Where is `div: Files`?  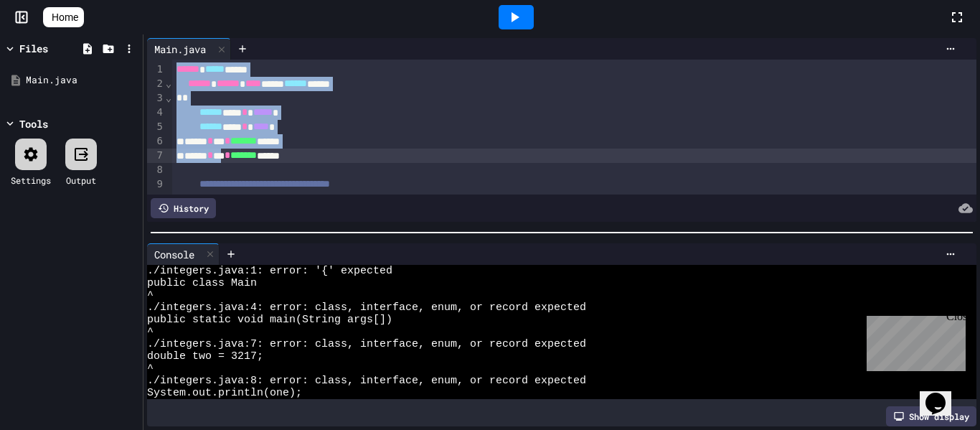
div: Files is located at coordinates (34, 48).